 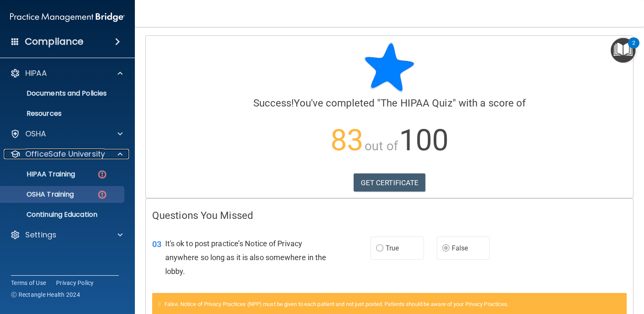 I want to click on p: Continuing Education, so click(x=63, y=215).